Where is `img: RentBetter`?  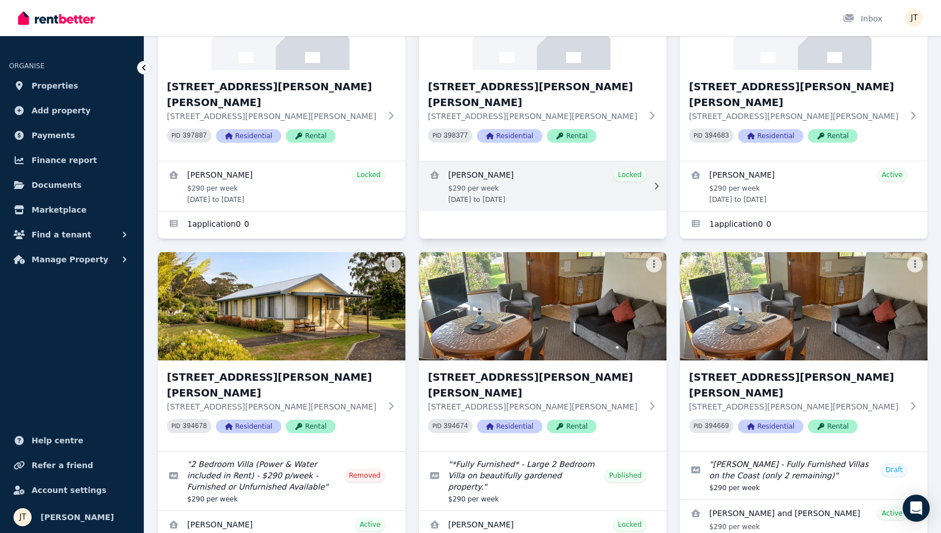
img: RentBetter is located at coordinates (56, 18).